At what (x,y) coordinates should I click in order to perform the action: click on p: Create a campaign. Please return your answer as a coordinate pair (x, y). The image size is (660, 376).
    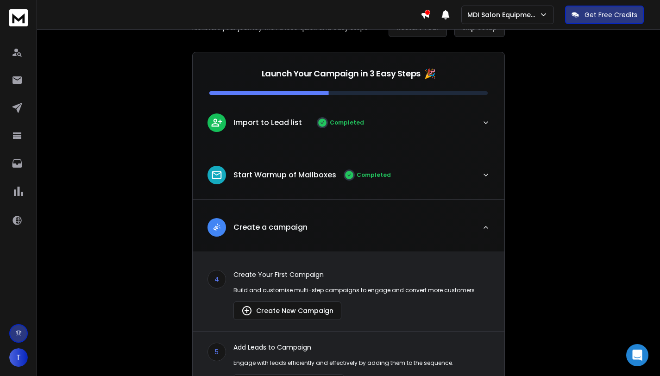
    Looking at the image, I should click on (270, 227).